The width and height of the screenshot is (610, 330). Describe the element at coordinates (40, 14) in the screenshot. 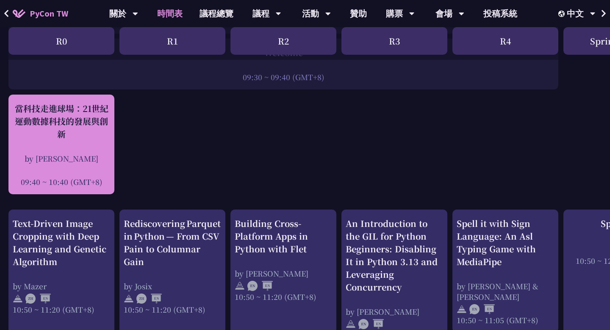

I see `a: PyCon TW` at that location.